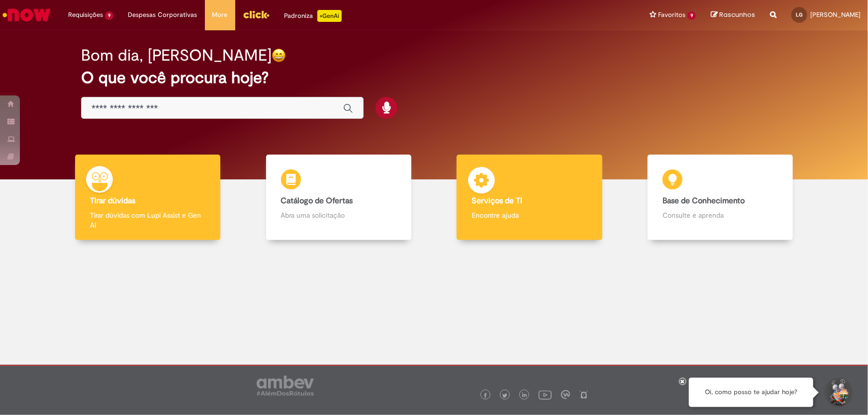  I want to click on p: +GenAi, so click(329, 16).